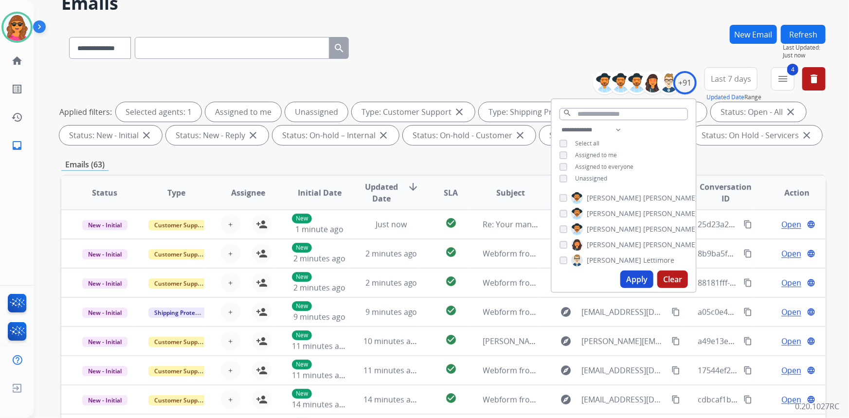  Describe the element at coordinates (413, 112) in the screenshot. I see `div: Type: Customer Support` at that location.